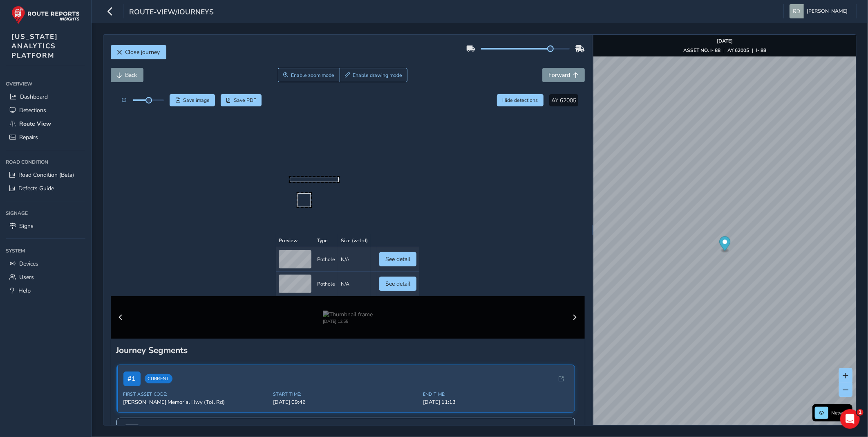 This screenshot has height=437, width=868. What do you see at coordinates (313, 75) in the screenshot?
I see `span: Enable zoom mode` at bounding box center [313, 75].